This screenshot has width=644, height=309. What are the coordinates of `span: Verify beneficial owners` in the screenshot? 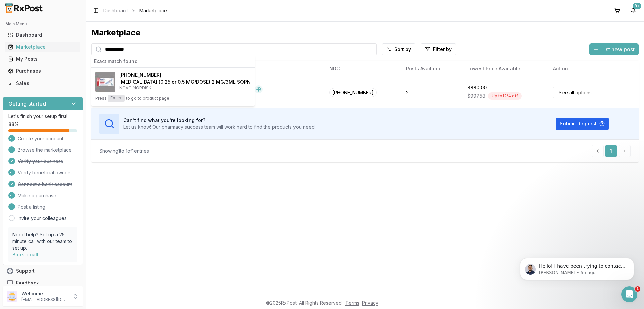 It's located at (45, 173).